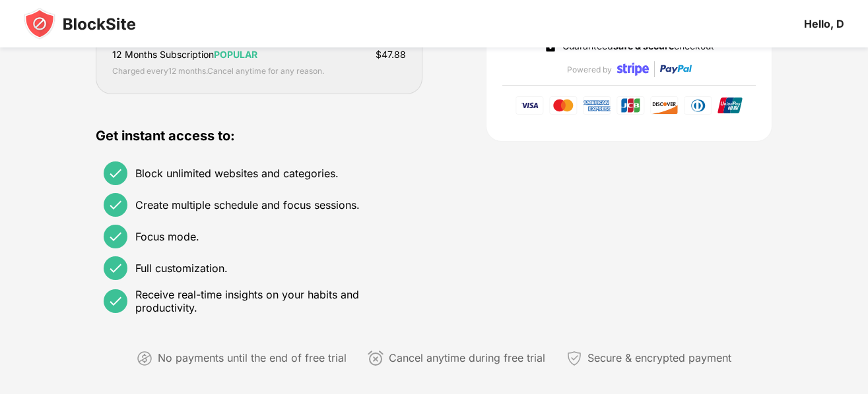 The image size is (868, 394). What do you see at coordinates (167, 237) in the screenshot?
I see `div: Focus mode.` at bounding box center [167, 237].